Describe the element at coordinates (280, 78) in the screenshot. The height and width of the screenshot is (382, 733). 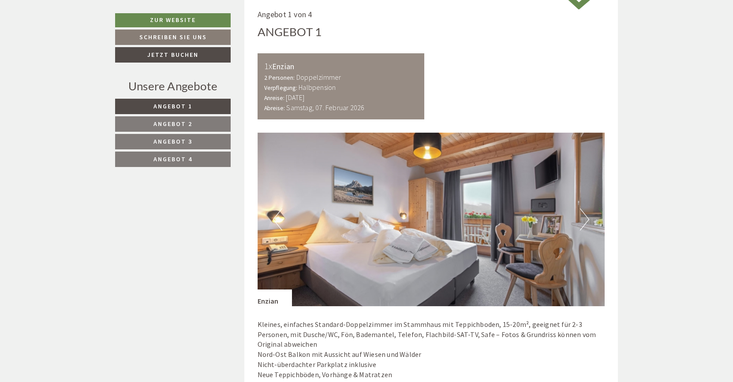
I see `small: 2 Personen:` at that location.